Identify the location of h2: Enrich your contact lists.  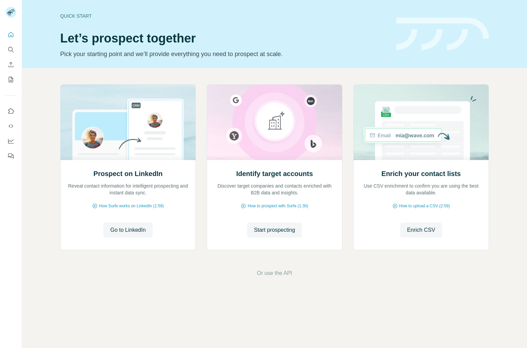
(421, 174).